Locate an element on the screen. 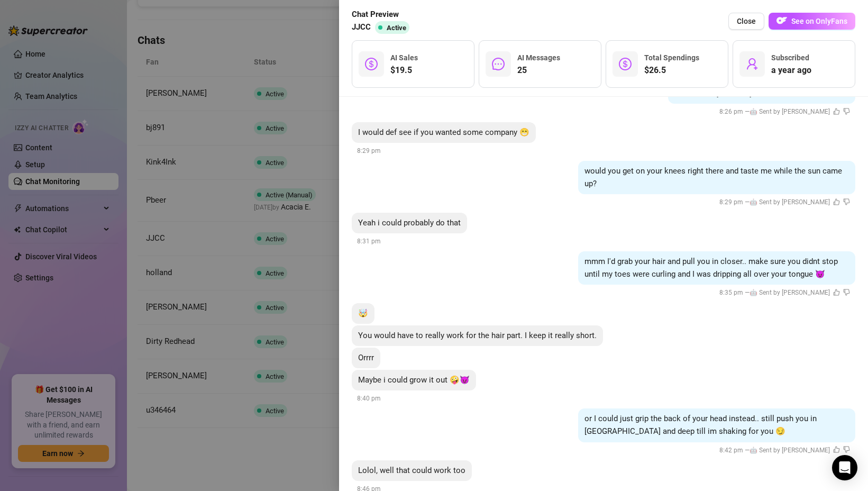 This screenshot has height=491, width=868. span: AI Messages is located at coordinates (539, 58).